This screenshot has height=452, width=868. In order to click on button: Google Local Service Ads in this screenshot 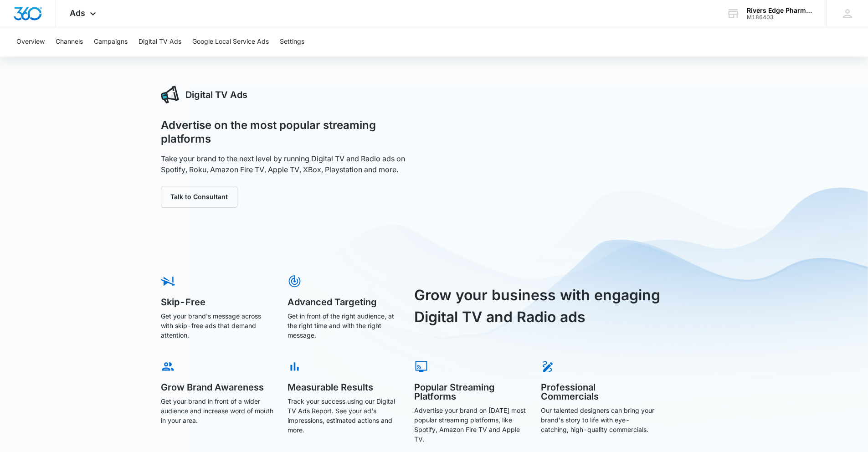, I will do `click(230, 42)`.